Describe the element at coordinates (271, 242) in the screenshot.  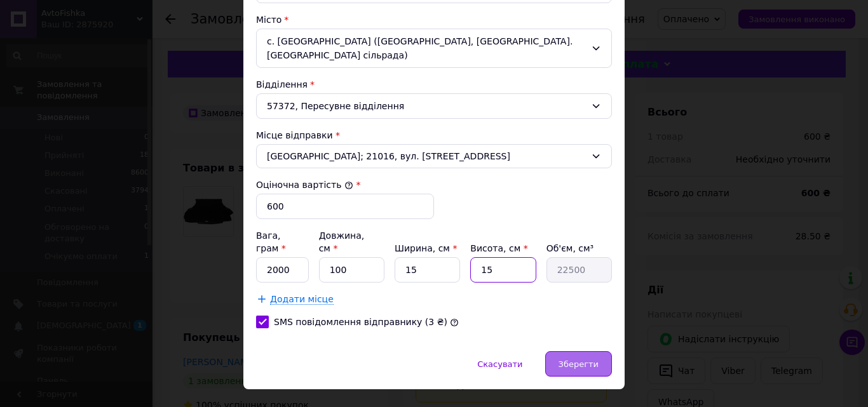
I see `label: Вага, грам` at that location.